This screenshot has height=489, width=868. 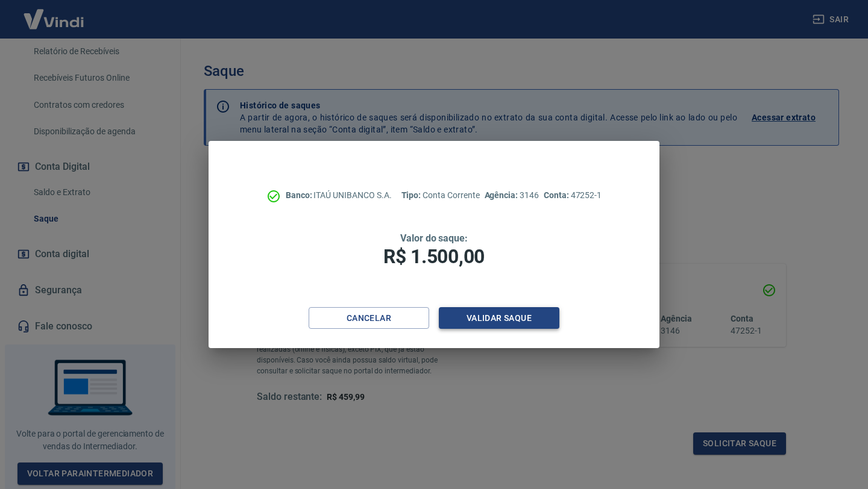 What do you see at coordinates (557, 195) in the screenshot?
I see `span: Conta:` at bounding box center [557, 195].